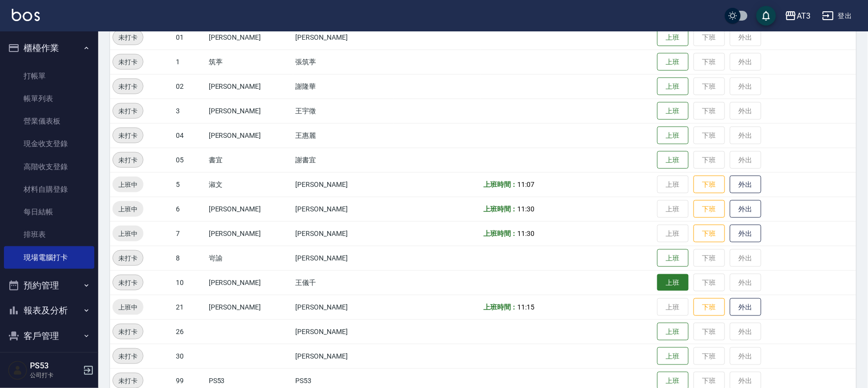 This screenshot has width=868, height=388. Describe the element at coordinates (526, 185) in the screenshot. I see `span: 11:07` at that location.